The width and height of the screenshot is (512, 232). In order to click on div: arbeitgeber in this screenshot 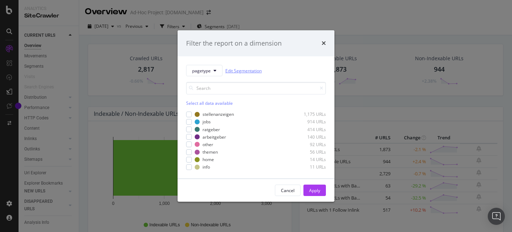, I will do `click(214, 137)`.